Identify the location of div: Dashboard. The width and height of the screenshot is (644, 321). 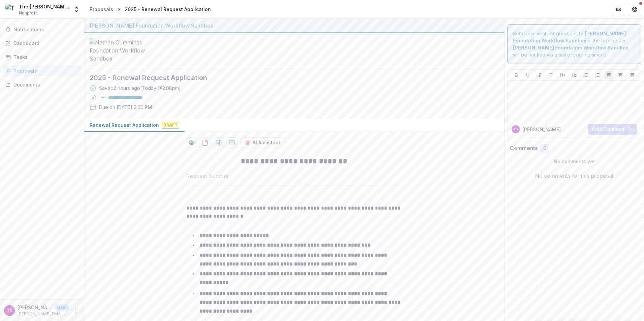
(44, 43).